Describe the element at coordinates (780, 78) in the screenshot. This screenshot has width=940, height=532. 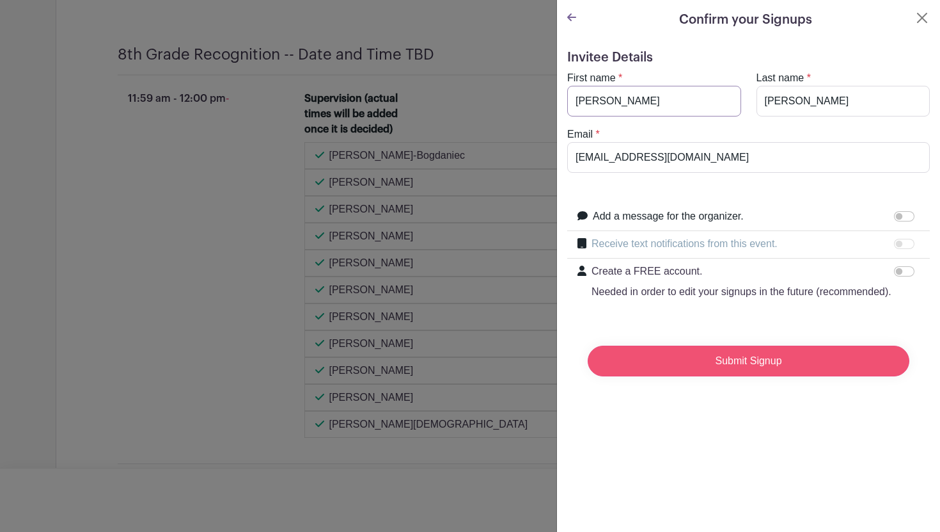
I see `label: Last name` at that location.